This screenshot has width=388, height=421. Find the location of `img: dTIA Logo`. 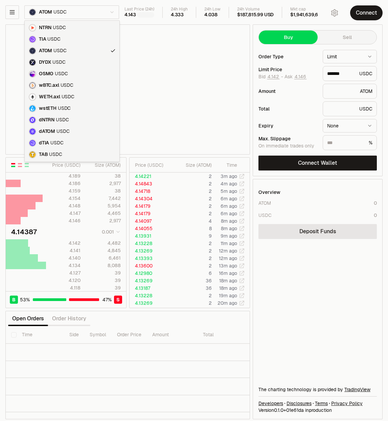

img: dTIA Logo is located at coordinates (33, 143).